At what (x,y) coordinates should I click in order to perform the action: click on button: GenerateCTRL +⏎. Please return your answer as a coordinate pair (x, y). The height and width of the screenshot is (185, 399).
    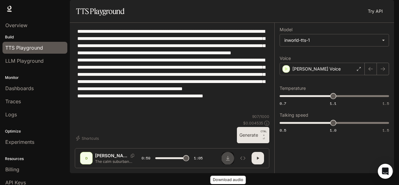
    Looking at the image, I should click on (253, 135).